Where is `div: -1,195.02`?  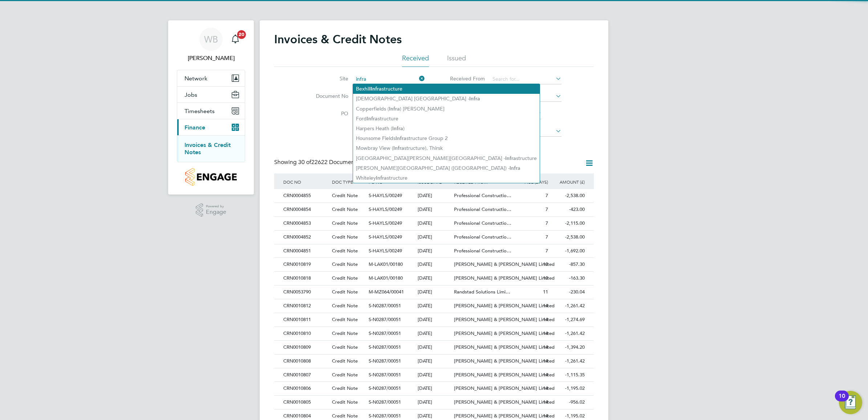
div: -1,195.02 is located at coordinates (568, 388).